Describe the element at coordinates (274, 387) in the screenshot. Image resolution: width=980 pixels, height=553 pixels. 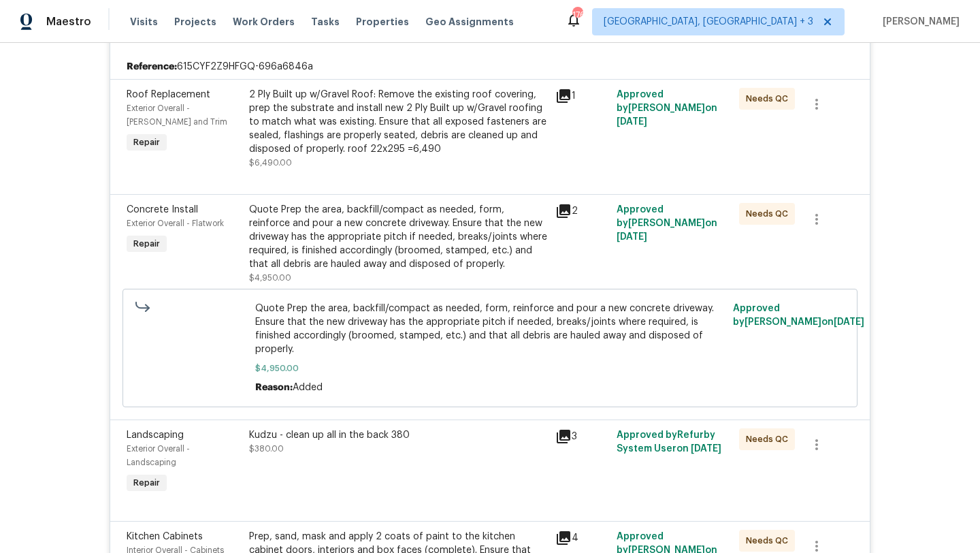
I see `span: Reason:` at that location.